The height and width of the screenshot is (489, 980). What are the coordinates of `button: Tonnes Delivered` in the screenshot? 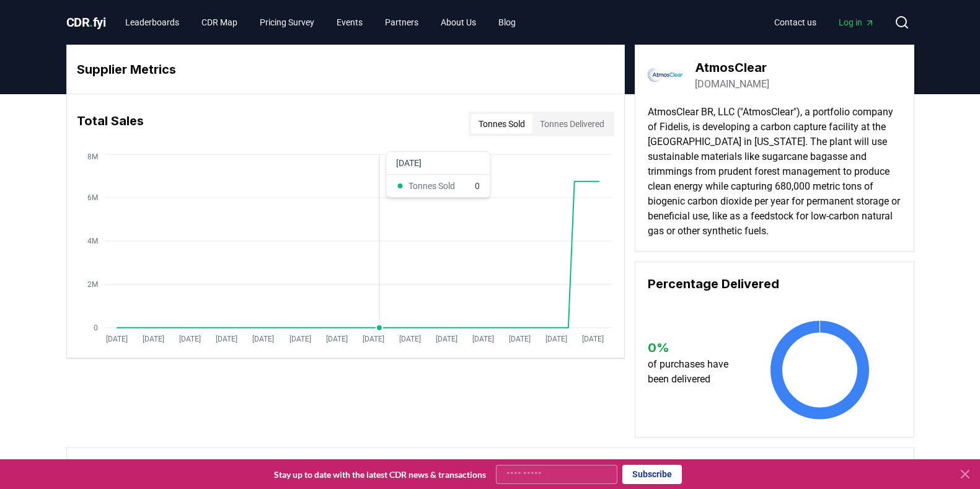 It's located at (572, 124).